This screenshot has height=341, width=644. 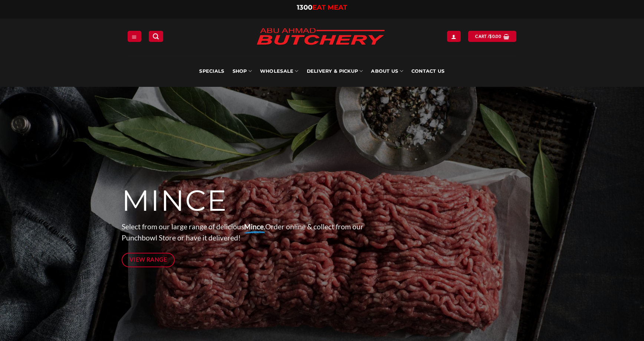 What do you see at coordinates (335, 71) in the screenshot?
I see `a: Delivery & Pickup` at bounding box center [335, 71].